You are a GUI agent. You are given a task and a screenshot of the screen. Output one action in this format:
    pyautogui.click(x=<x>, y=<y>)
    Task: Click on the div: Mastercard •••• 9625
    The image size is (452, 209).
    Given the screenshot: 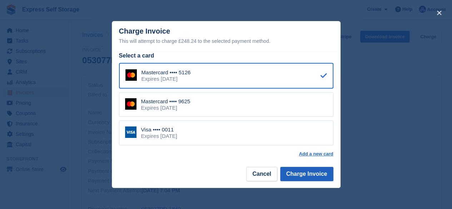 What is the action you would take?
    pyautogui.click(x=166, y=101)
    